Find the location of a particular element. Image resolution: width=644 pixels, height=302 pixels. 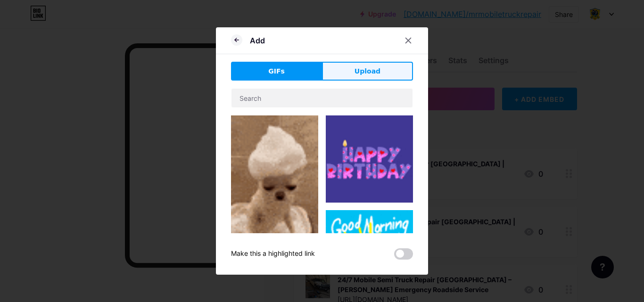

button: GIFs is located at coordinates (276, 71).